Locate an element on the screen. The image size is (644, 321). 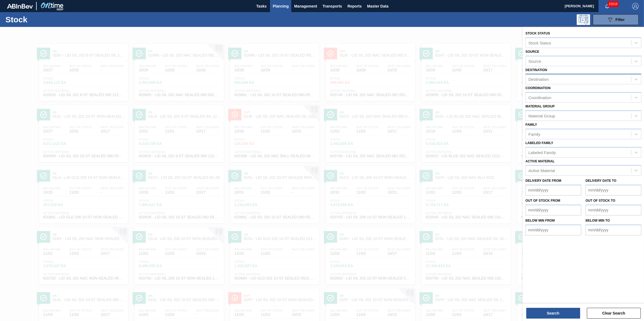
label: Below Min from is located at coordinates (540, 221).